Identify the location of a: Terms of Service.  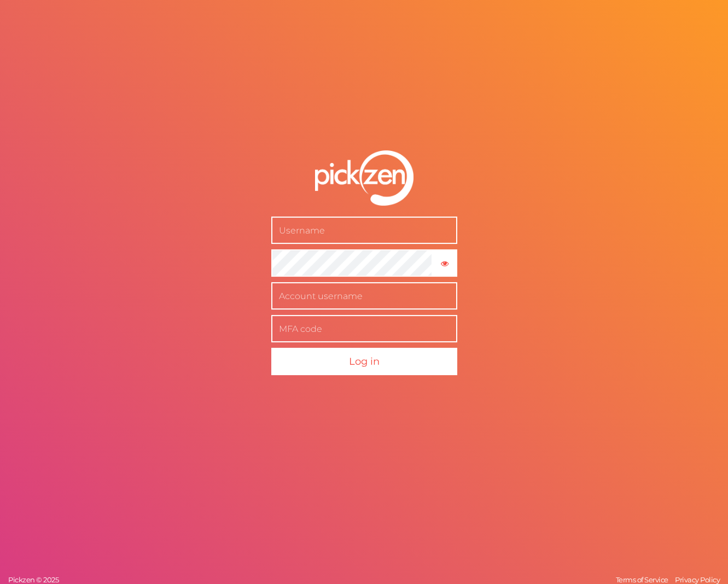
(642, 580).